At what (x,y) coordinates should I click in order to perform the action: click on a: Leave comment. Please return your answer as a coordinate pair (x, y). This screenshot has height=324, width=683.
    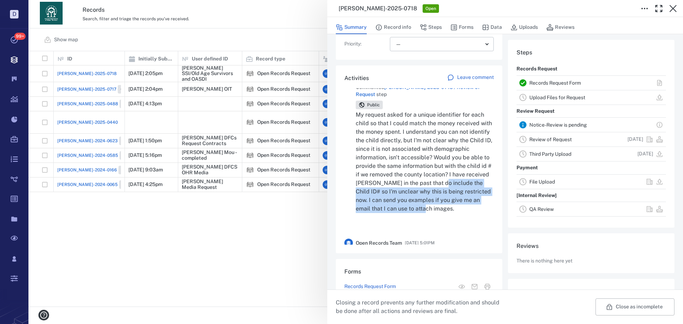
    Looking at the image, I should click on (470, 78).